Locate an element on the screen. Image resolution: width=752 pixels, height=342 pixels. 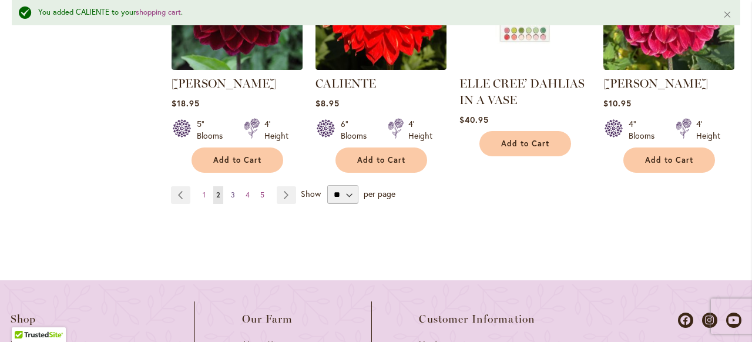
a: 4 is located at coordinates (247, 195).